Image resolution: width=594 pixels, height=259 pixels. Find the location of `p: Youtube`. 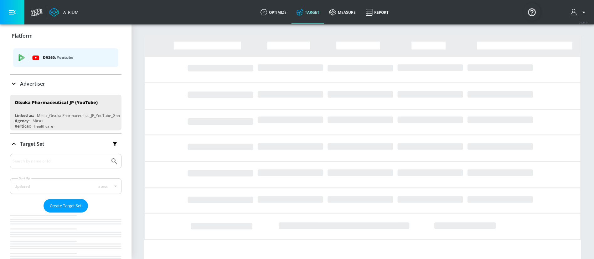

p: Youtube is located at coordinates (65, 57).